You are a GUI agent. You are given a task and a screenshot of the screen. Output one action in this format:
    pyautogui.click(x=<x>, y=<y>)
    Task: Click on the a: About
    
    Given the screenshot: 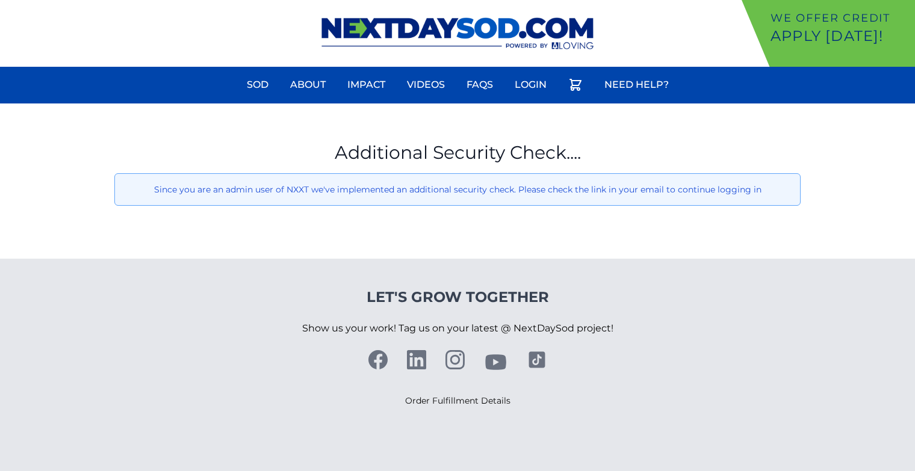 What is the action you would take?
    pyautogui.click(x=308, y=85)
    